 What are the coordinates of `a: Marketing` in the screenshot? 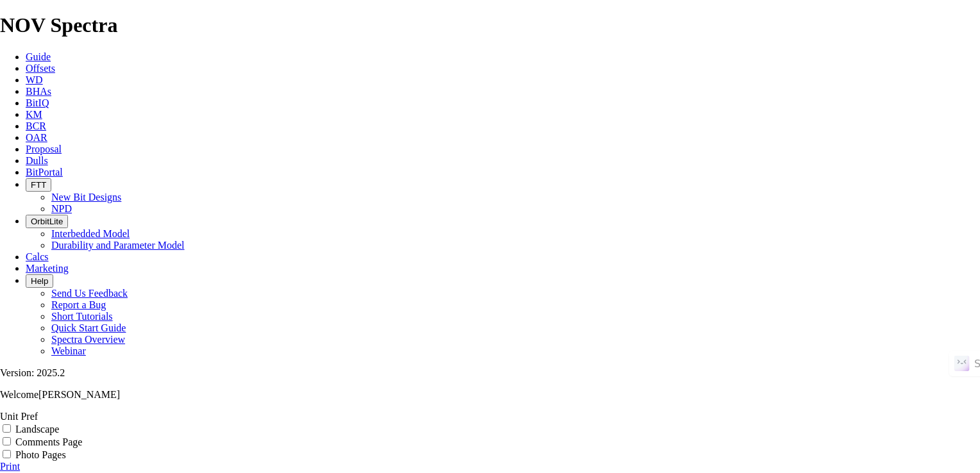 It's located at (47, 267).